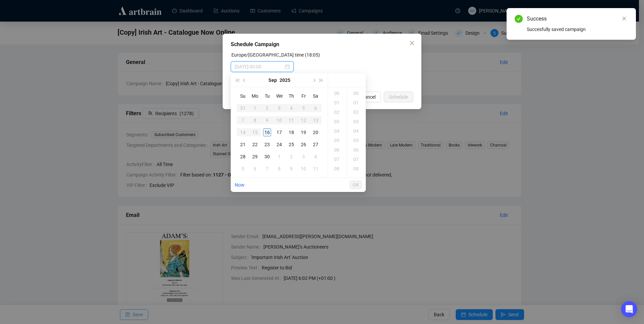 The image size is (644, 324). What do you see at coordinates (243, 168) in the screenshot?
I see `td: 2025-10-05` at bounding box center [243, 168].